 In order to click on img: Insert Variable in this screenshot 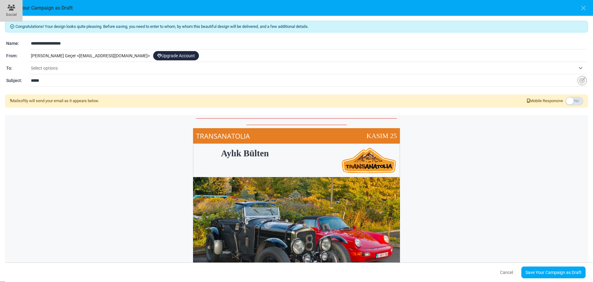, I will do `click(582, 80)`.